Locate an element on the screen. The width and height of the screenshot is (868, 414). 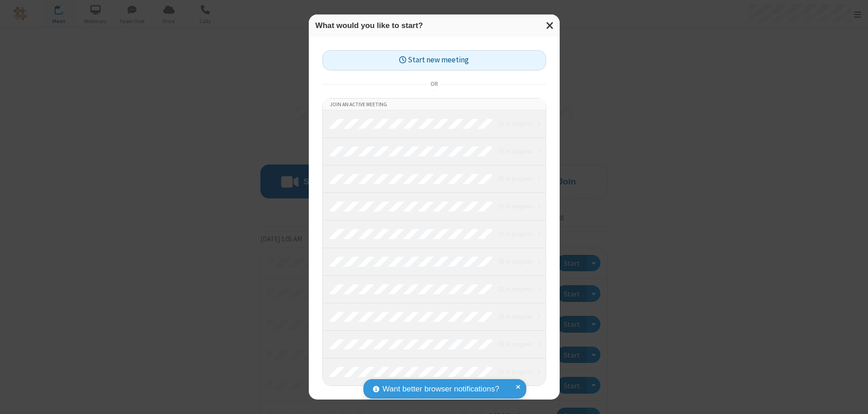
span: or is located at coordinates (434, 84).